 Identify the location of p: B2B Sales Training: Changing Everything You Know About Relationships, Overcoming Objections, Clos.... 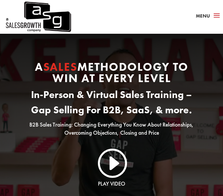
(112, 128).